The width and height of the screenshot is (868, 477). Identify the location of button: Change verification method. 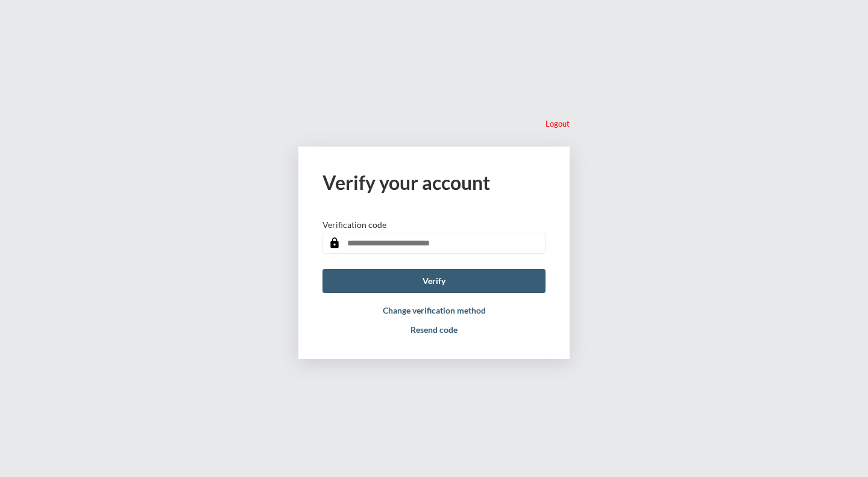
(434, 310).